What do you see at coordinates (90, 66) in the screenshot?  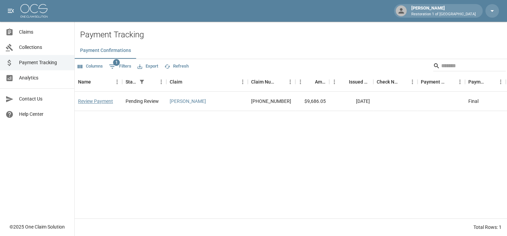 I see `button: Select columns` at bounding box center [90, 66].